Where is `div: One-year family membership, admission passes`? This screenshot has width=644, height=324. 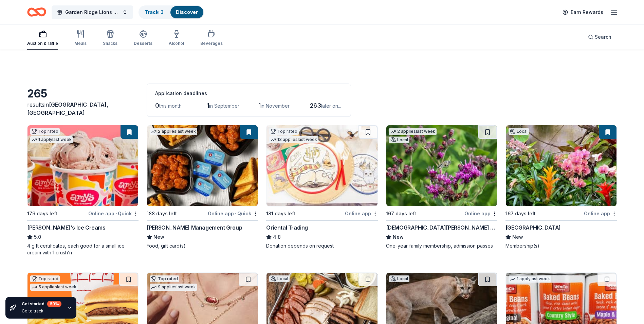 div: One-year family membership, admission passes is located at coordinates (441, 246).